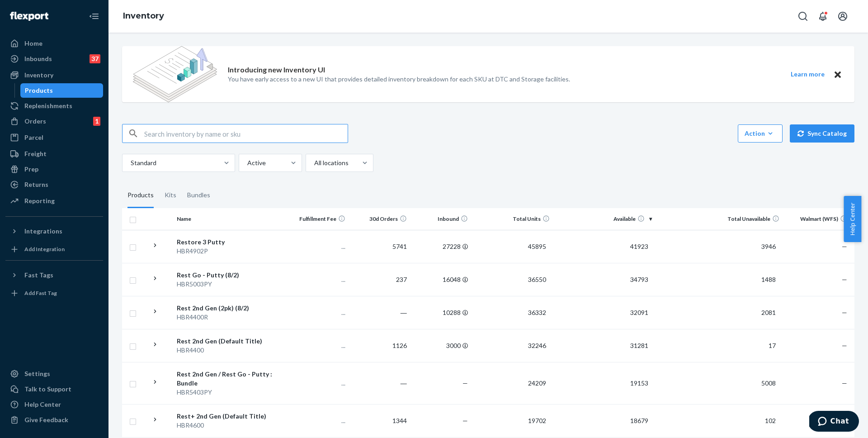  Describe the element at coordinates (772, 345) in the screenshot. I see `span: 17` at that location.